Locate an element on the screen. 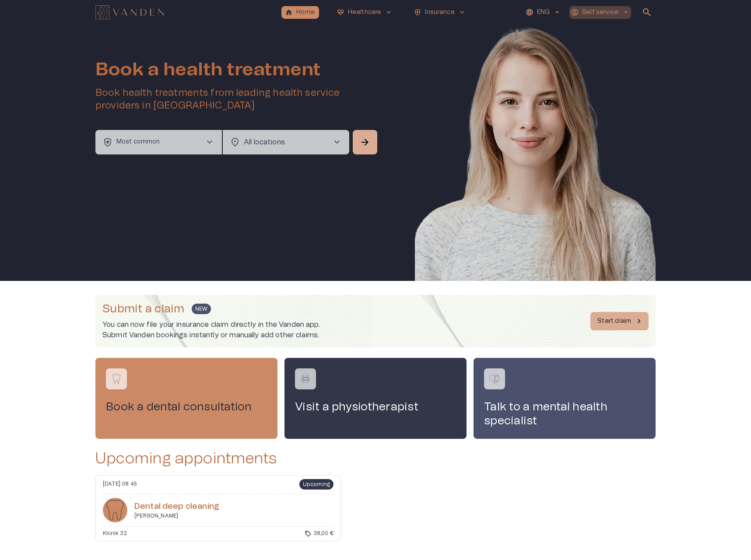 This screenshot has width=751, height=560. span: arrow_drop_down is located at coordinates (626, 12).